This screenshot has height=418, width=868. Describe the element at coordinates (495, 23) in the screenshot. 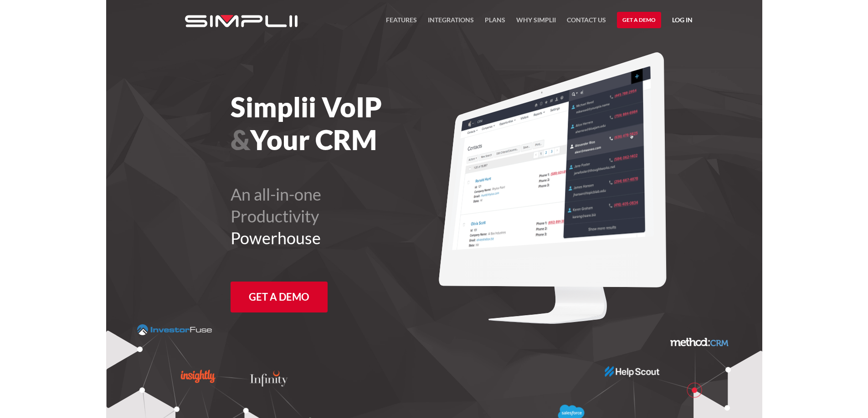

I see `a: Plans` at that location.